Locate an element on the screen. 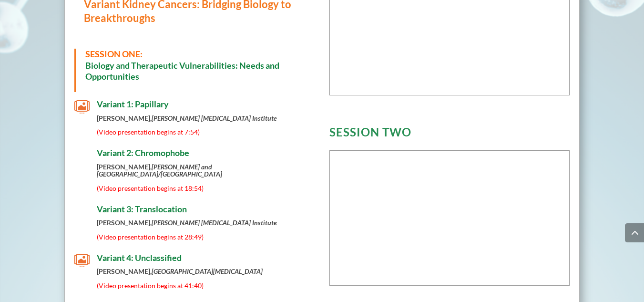 This screenshot has width=644, height=302. span: (Video presentation begins at 18:54) is located at coordinates (150, 188).